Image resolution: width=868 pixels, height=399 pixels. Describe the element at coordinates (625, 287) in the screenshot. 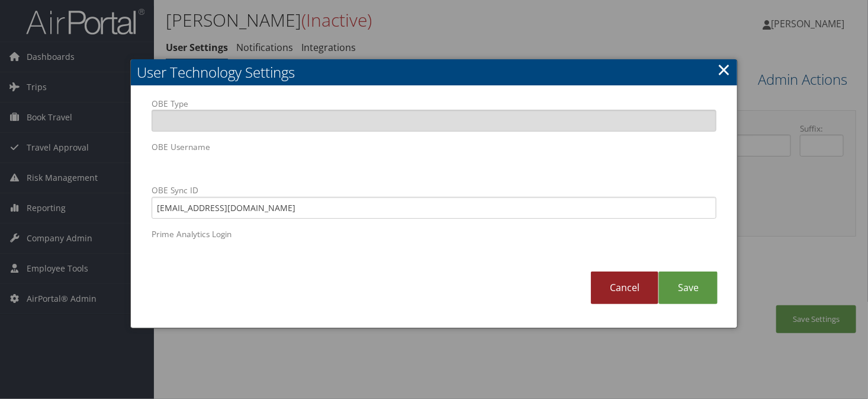

I see `a: Cancel` at that location.